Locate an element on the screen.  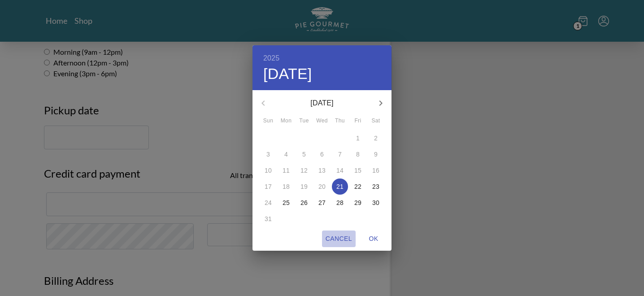
span: Tue is located at coordinates (304, 121).